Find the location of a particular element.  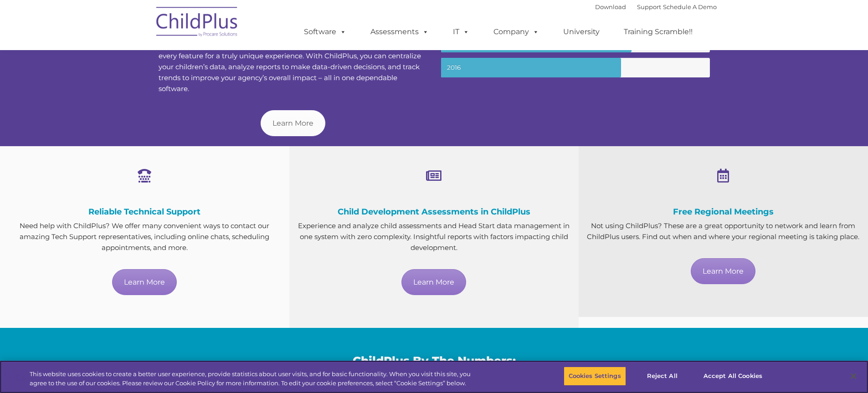

button: Close is located at coordinates (854, 376).